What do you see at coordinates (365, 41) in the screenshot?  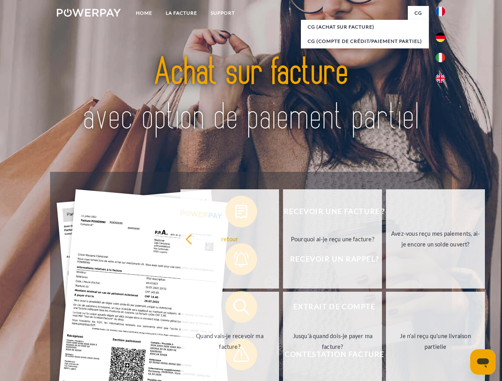 I see `a: CG (Compte de crédit/paiement partiel)` at bounding box center [365, 41].